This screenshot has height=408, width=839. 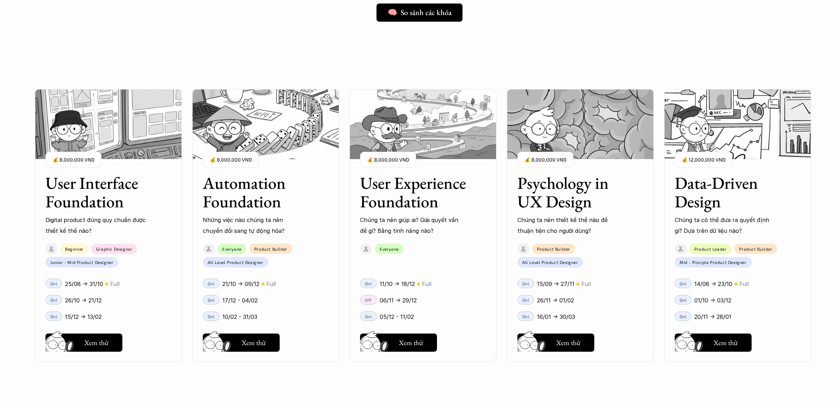 What do you see at coordinates (710, 249) in the screenshot?
I see `p: Product Leader` at bounding box center [710, 249].